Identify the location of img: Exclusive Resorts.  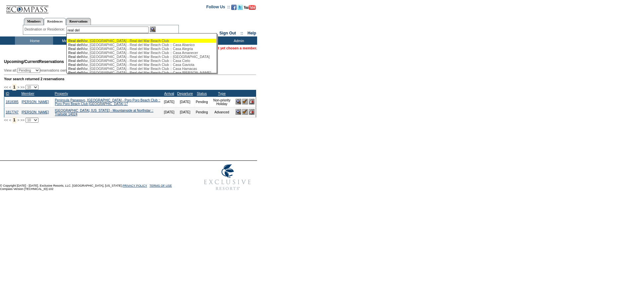
(227, 178).